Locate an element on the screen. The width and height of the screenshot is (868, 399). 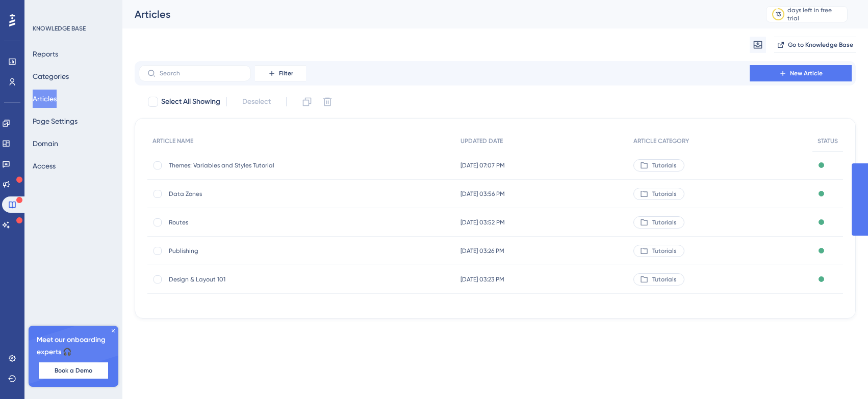
button: New Article is located at coordinates (801, 74).